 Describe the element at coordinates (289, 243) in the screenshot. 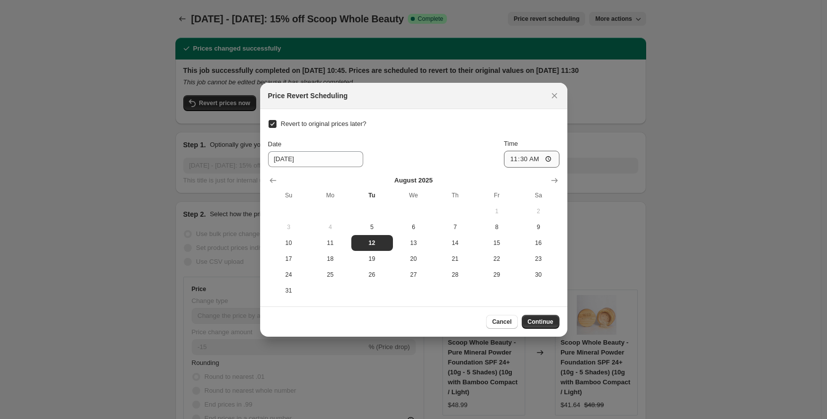

I see `button: Sunday August 10 2025` at that location.